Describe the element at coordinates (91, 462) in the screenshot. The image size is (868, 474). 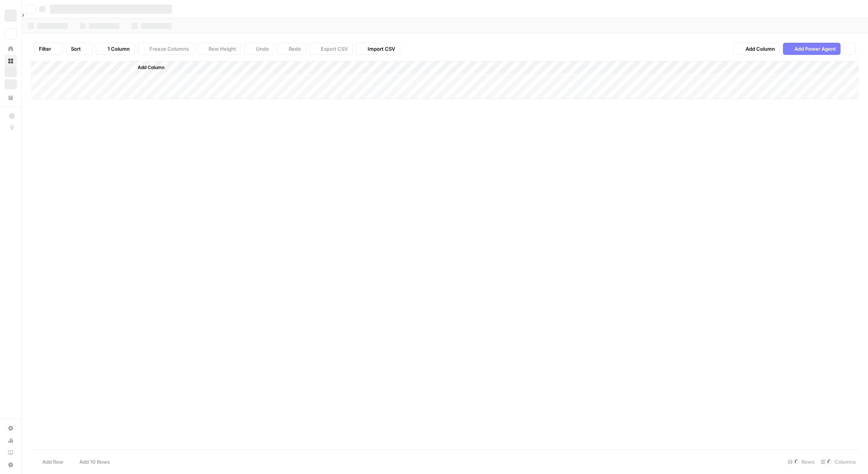
I see `button: Add 10 Rows` at that location.